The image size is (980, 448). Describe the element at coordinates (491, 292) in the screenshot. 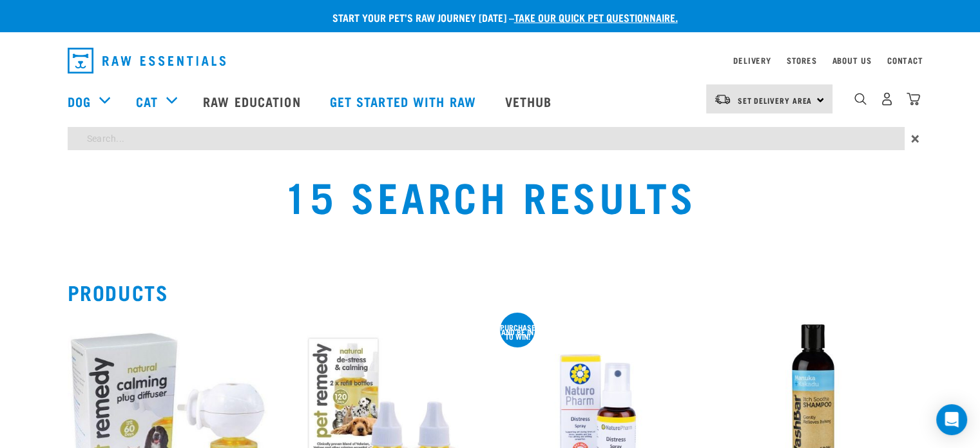

I see `h2: Products` at that location.